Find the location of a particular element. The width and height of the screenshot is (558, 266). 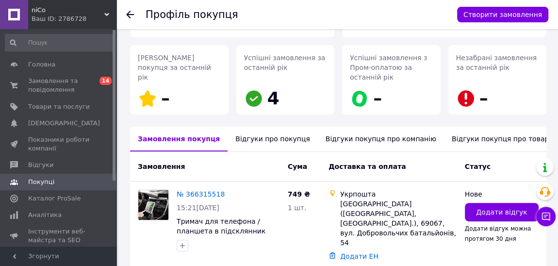

h1: Профіль покупця is located at coordinates (192, 15).